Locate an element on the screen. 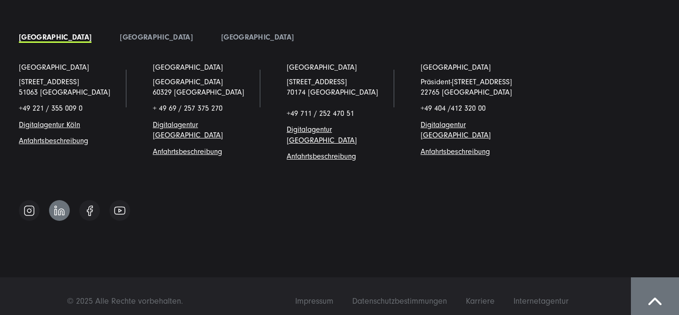 This screenshot has width=679, height=315. span: g is located at coordinates (187, 152).